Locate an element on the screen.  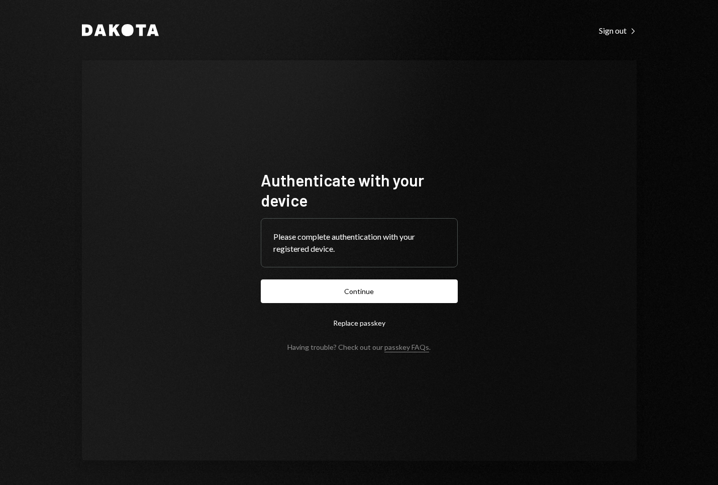
h1: Authenticate with your device is located at coordinates (359, 190).